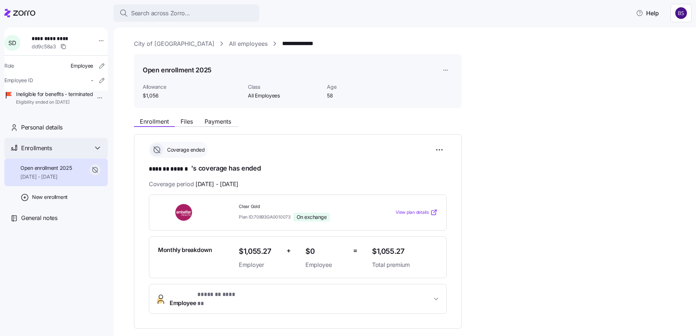 The image size is (696, 336). I want to click on span: Total premium, so click(405, 265).